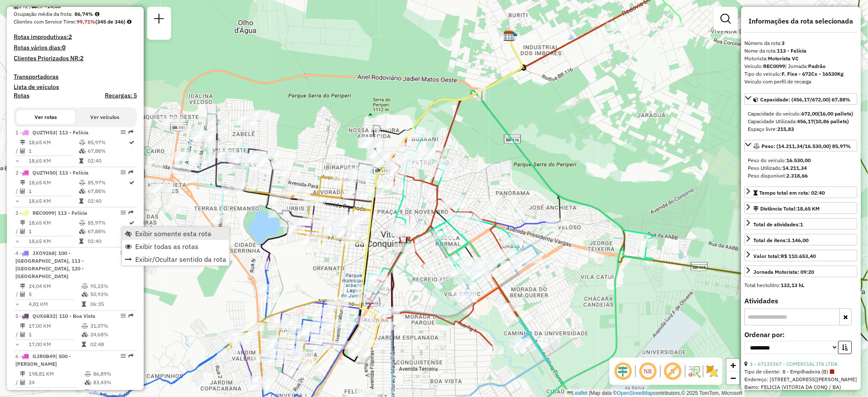 The width and height of the screenshot is (868, 397). Describe the element at coordinates (43, 14) in the screenshot. I see `span: Ocupação média da frota:` at that location.